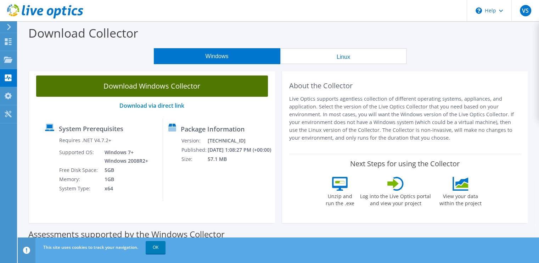  What do you see at coordinates (85, 140) in the screenshot?
I see `label: Requires .NET V4.7.2+` at bounding box center [85, 140].